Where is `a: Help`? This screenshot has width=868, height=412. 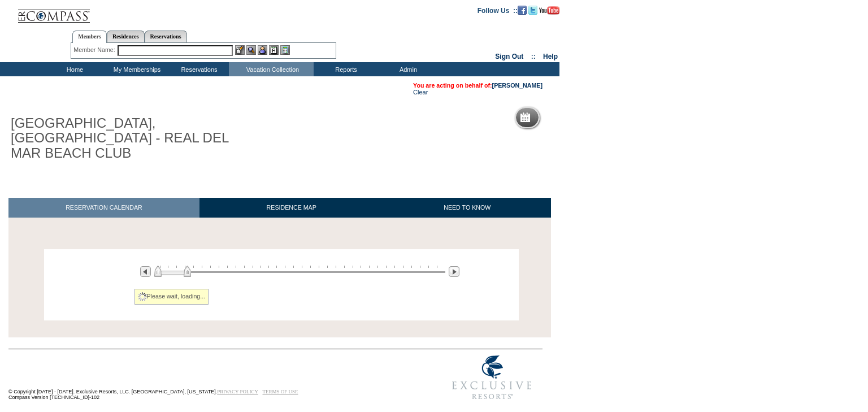
a: Help is located at coordinates (550, 57).